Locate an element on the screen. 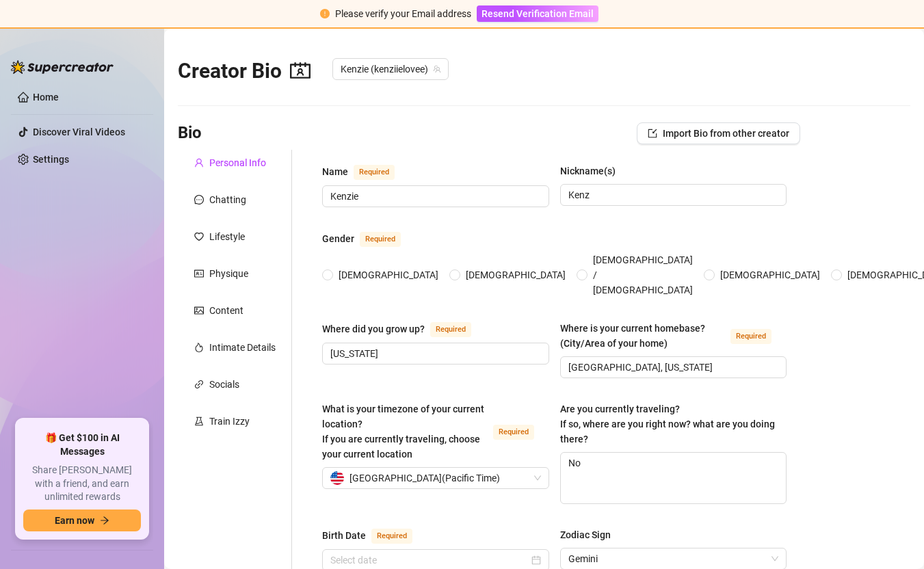 This screenshot has height=569, width=924. div: Where is your current homebase? (City/Area of your home) is located at coordinates (643, 336).